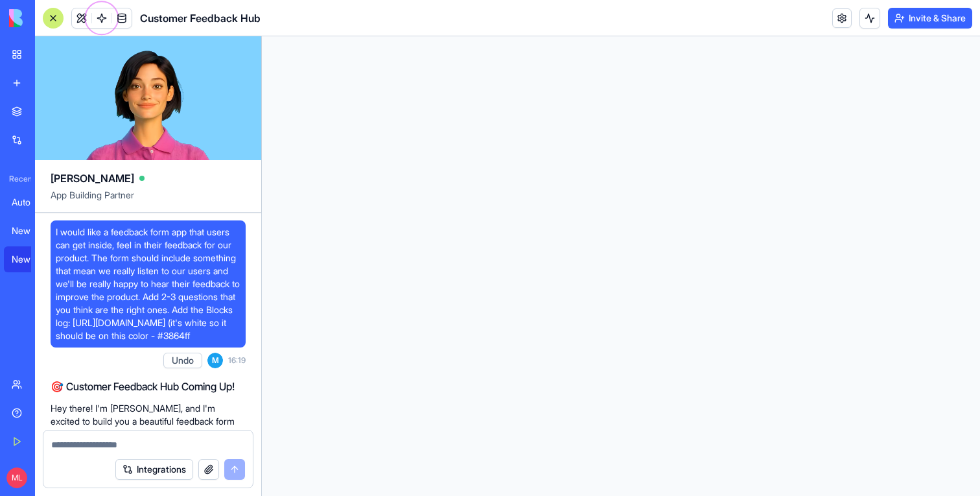 Image resolution: width=980 pixels, height=496 pixels. I want to click on img: logo, so click(50, 18).